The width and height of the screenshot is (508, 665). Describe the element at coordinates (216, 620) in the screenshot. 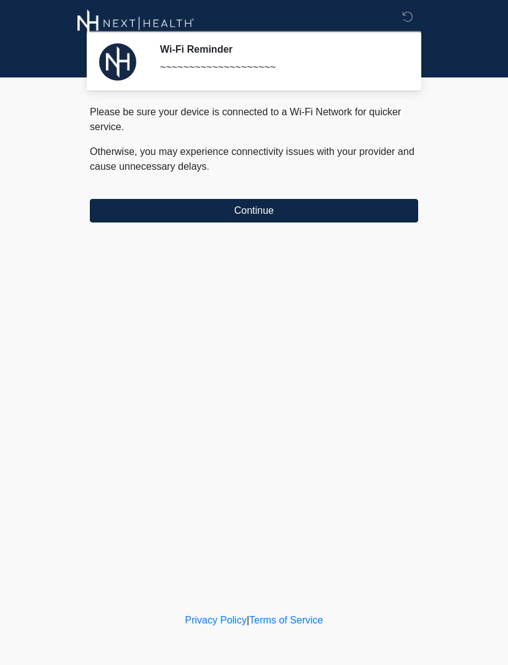

I see `a: Privacy Policy` at that location.